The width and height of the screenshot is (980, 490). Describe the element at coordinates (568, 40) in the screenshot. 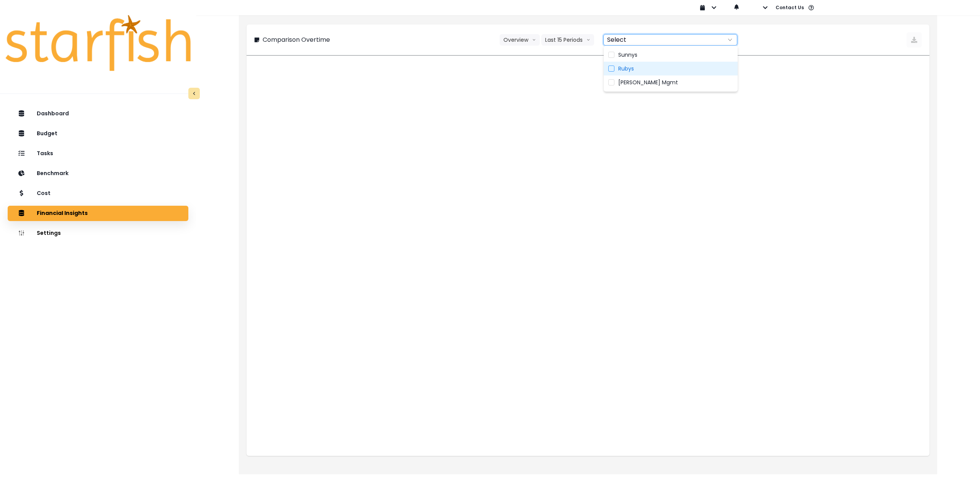

I see `button: Last 15 Periodsarrow down line` at that location.